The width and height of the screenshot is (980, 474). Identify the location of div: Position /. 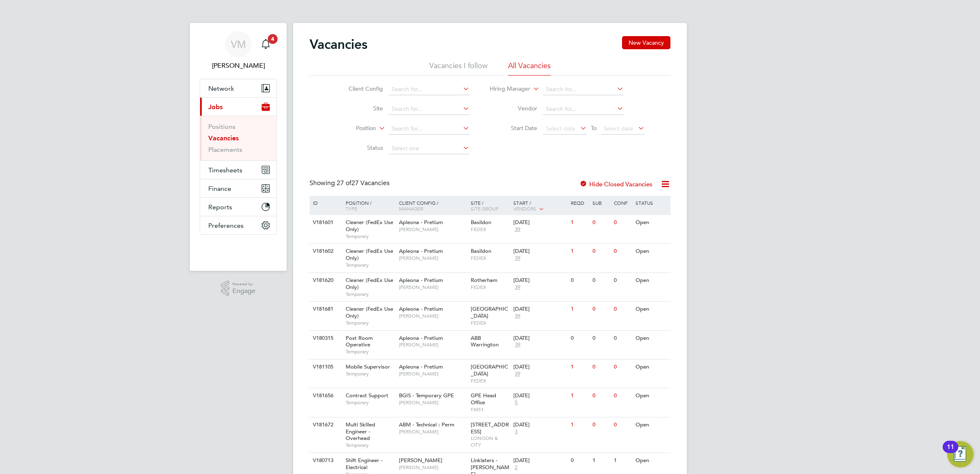
(368, 206).